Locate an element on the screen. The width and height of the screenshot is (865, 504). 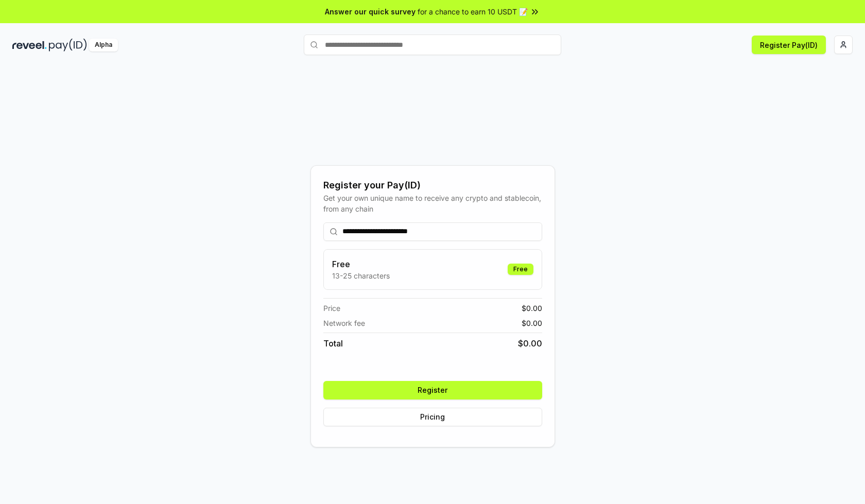
div: Free is located at coordinates (520, 269).